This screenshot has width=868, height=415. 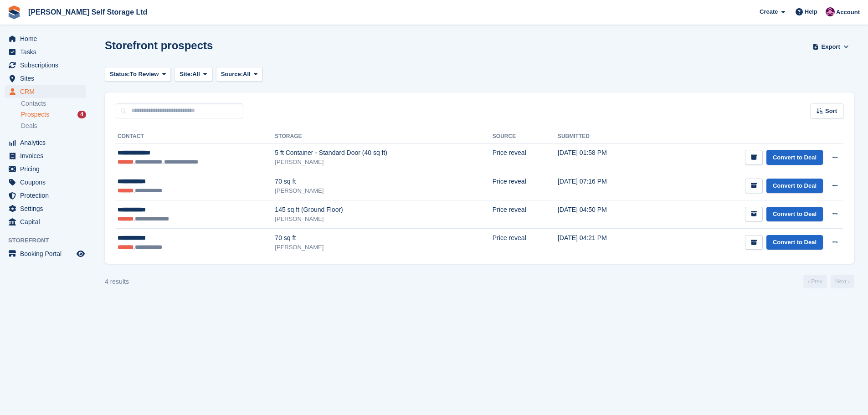 I want to click on span: Tasks, so click(x=47, y=52).